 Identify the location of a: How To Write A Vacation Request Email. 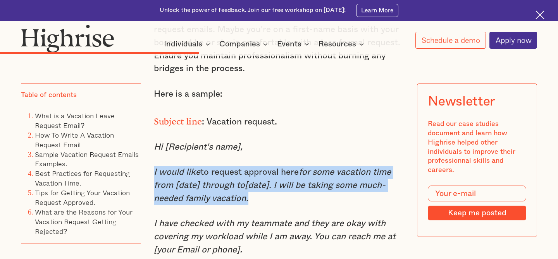
(74, 140).